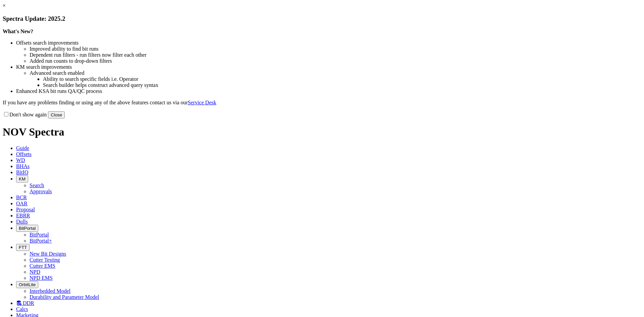 The width and height of the screenshot is (644, 317). I want to click on a: Search, so click(37, 185).